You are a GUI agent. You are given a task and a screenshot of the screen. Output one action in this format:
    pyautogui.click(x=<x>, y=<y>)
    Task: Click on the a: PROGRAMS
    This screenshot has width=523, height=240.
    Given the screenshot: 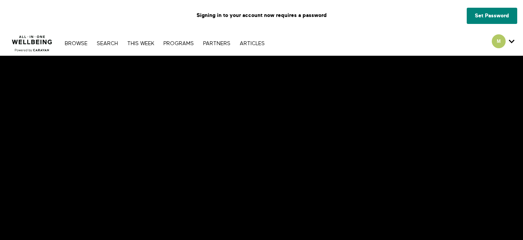 What is the action you would take?
    pyautogui.click(x=179, y=44)
    